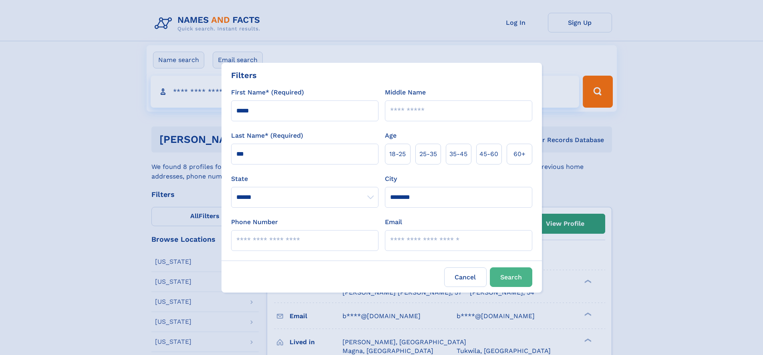  What do you see at coordinates (244, 75) in the screenshot?
I see `div: Filters` at bounding box center [244, 75].